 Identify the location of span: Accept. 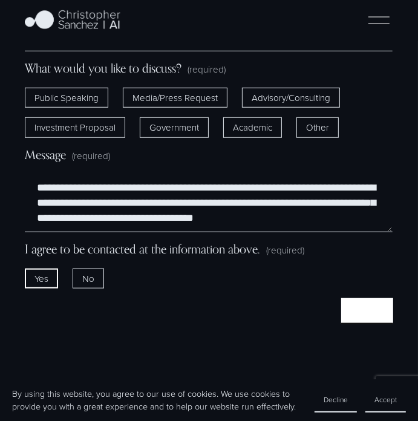
(385, 399).